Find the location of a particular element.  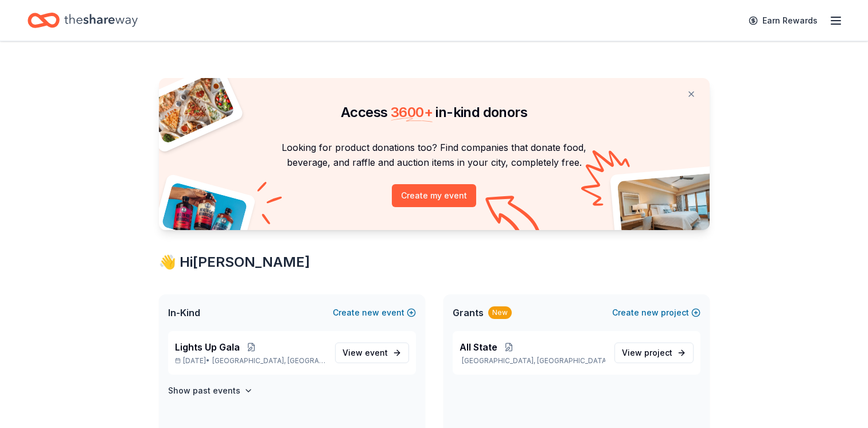

button: Show past events is located at coordinates (211, 391).